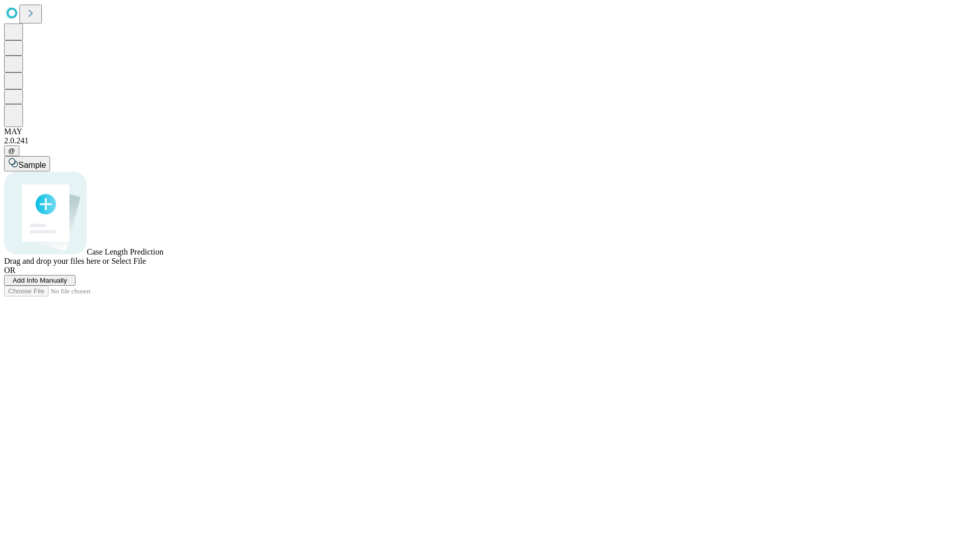  What do you see at coordinates (57, 260) in the screenshot?
I see `span: Drag and drop your files here or` at bounding box center [57, 260].